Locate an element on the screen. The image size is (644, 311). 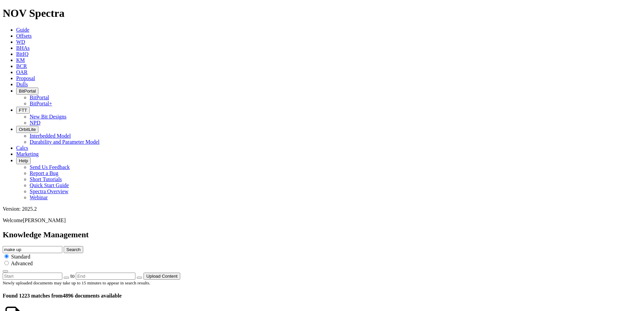
a: Durability and Parameter Model is located at coordinates (65, 142).